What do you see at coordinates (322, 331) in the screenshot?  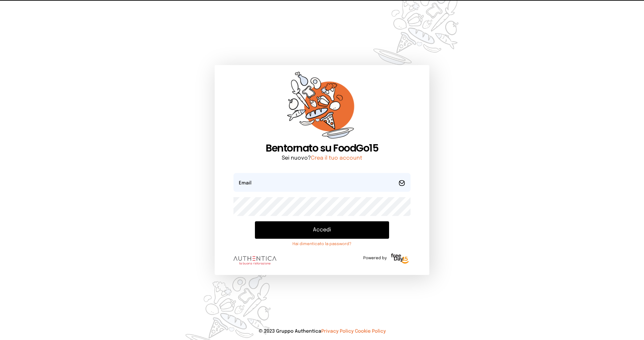 I see `p: © 2023 Gruppo Authentica` at bounding box center [322, 331].